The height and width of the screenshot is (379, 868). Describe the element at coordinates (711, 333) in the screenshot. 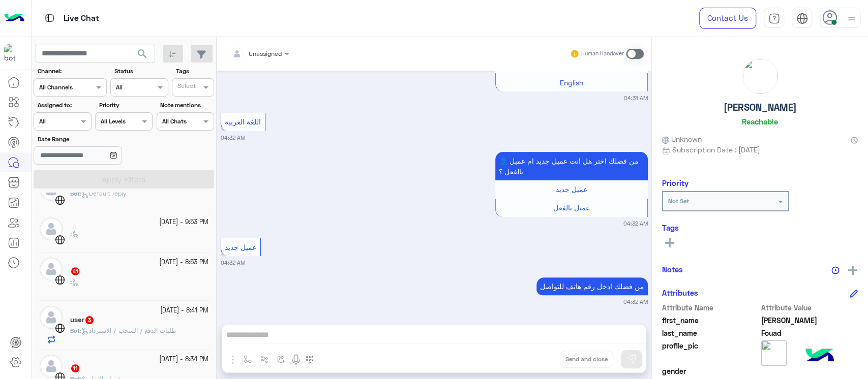

I see `span: last_name` at that location.